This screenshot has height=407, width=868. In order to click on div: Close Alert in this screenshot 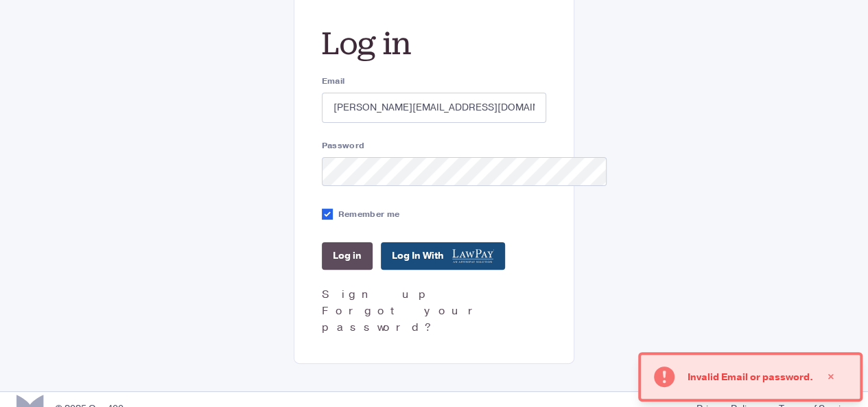, I will do `click(831, 377)`.